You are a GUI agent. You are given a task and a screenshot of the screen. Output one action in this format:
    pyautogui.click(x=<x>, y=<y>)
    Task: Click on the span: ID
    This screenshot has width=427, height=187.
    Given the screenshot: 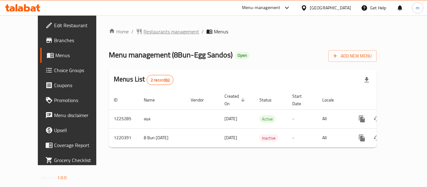 What is the action you would take?
    pyautogui.click(x=120, y=100)
    